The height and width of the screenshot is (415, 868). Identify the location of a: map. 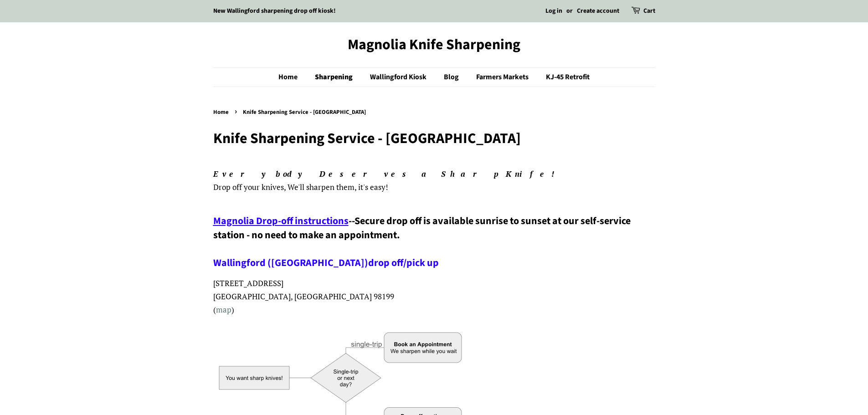
(224, 310).